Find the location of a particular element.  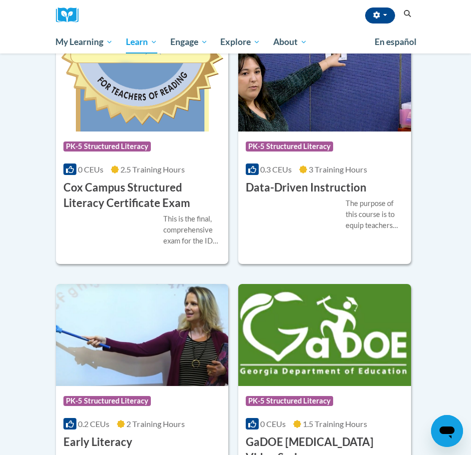

span: Engage is located at coordinates (189, 42).